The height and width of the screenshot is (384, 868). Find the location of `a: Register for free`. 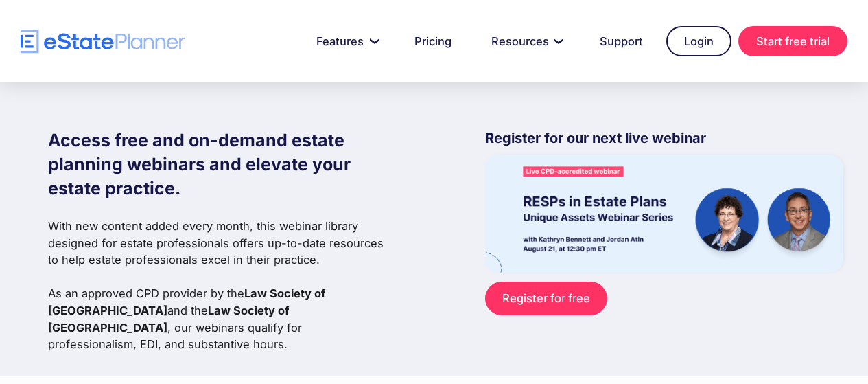

a: Register for free is located at coordinates (546, 298).